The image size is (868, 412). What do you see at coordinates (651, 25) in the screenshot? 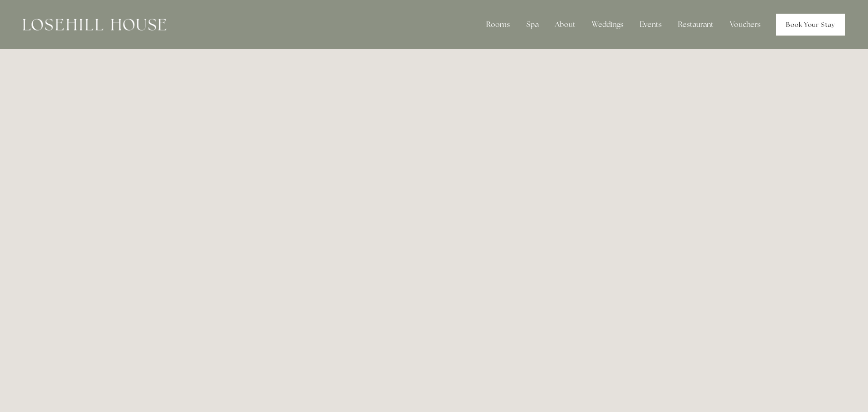
I see `div: Events` at bounding box center [651, 25].